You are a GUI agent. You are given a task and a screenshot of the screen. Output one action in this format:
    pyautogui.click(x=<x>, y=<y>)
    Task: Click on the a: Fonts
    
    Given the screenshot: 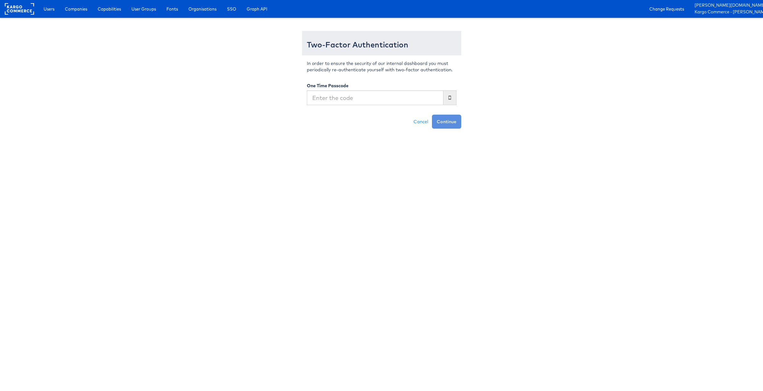 What is the action you would take?
    pyautogui.click(x=172, y=9)
    